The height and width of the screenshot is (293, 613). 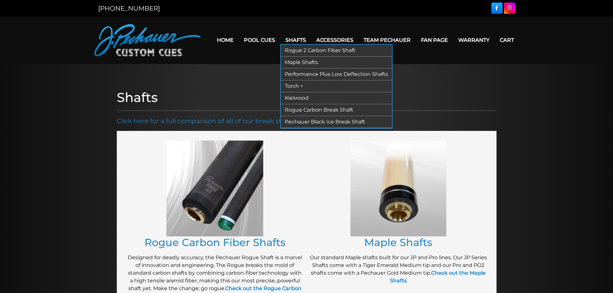 I want to click on a: Rogue 2 Carbon Fiber Shaft, so click(x=336, y=51).